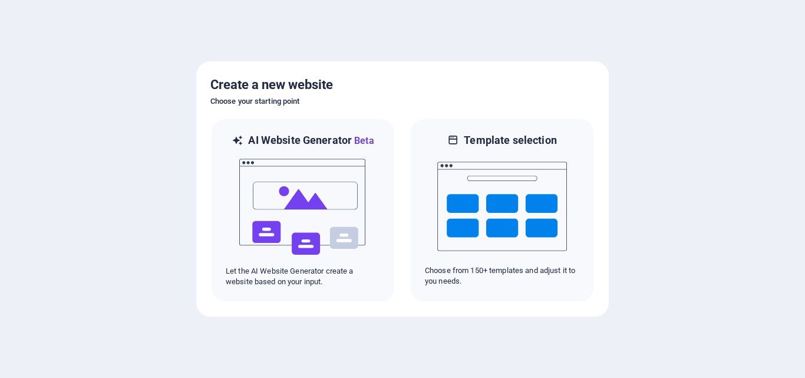 The width and height of the screenshot is (805, 378). I want to click on h6: Choose your starting point, so click(403, 101).